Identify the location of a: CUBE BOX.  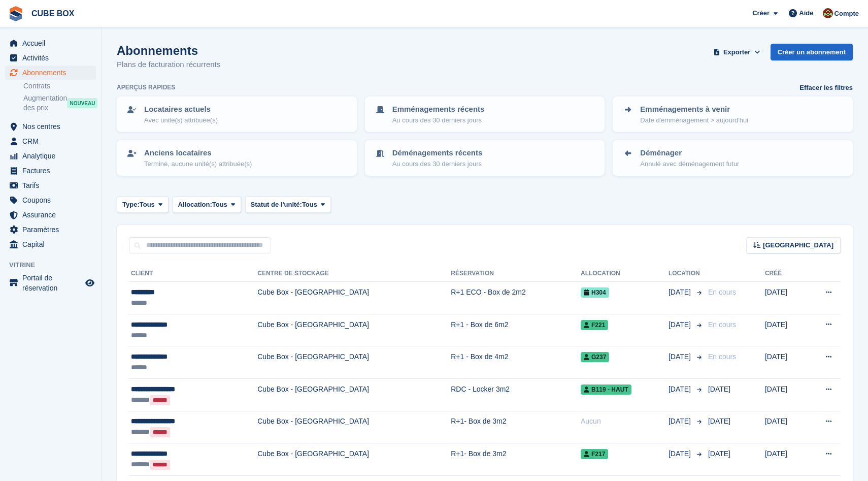
(53, 13).